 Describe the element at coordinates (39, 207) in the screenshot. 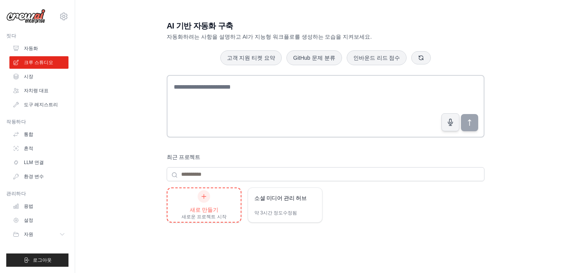

I see `a: 용법` at that location.